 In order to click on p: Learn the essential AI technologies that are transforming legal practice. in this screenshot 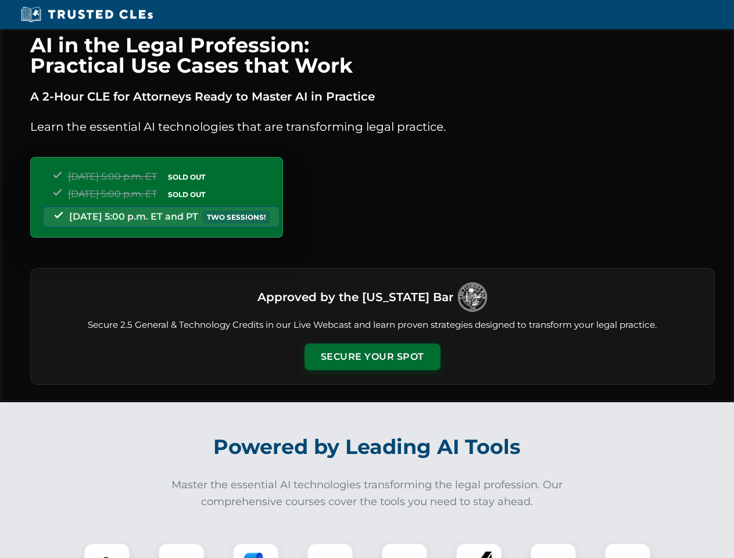, I will do `click(373, 127)`.